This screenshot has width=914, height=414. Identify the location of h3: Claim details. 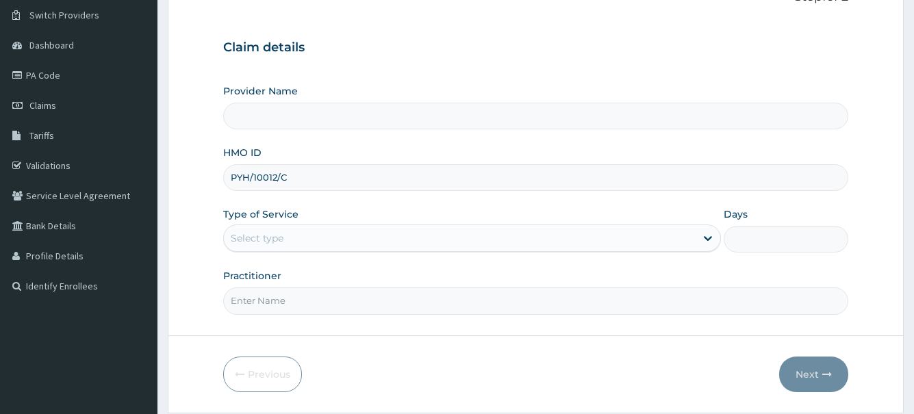
(535, 48).